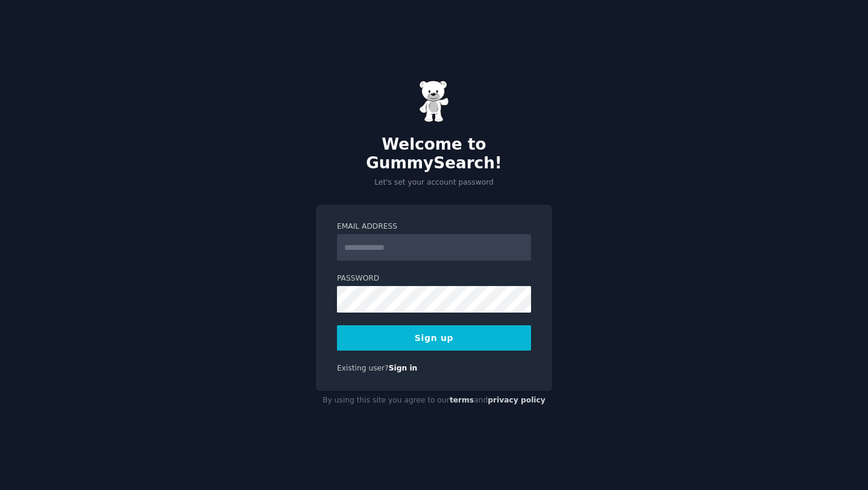 Image resolution: width=868 pixels, height=490 pixels. What do you see at coordinates (434, 338) in the screenshot?
I see `button: Sign up` at bounding box center [434, 338].